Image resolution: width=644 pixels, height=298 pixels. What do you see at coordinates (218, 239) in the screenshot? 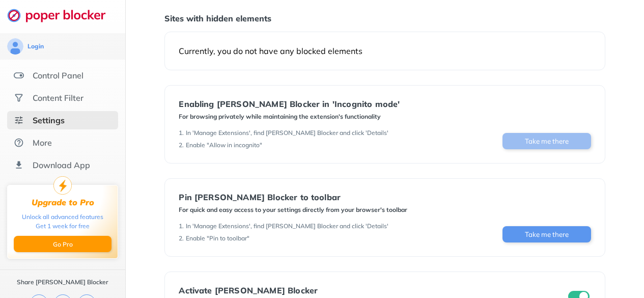
I see `div: Enable "Pin to toolbar"` at bounding box center [218, 239].